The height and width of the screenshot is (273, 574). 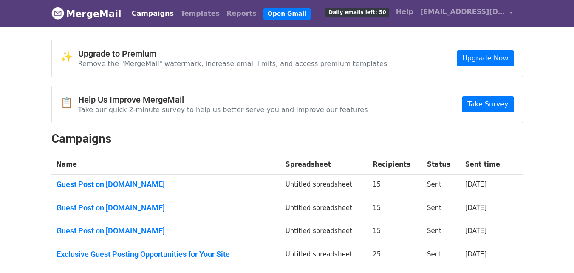 I want to click on a: Campaigns, so click(x=153, y=14).